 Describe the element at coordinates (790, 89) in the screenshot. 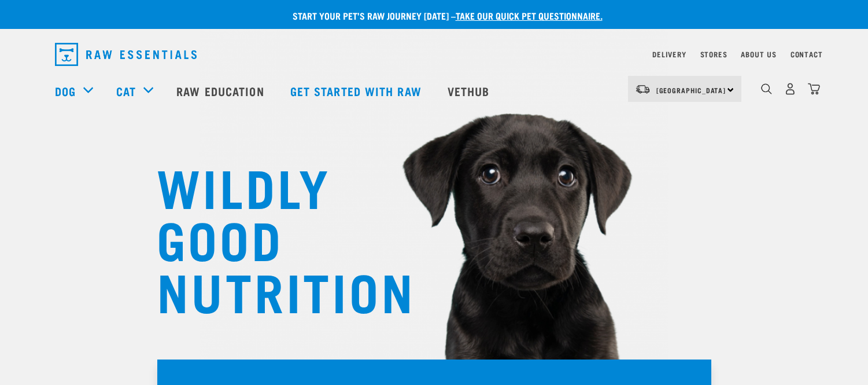

I see `img: user.png` at that location.